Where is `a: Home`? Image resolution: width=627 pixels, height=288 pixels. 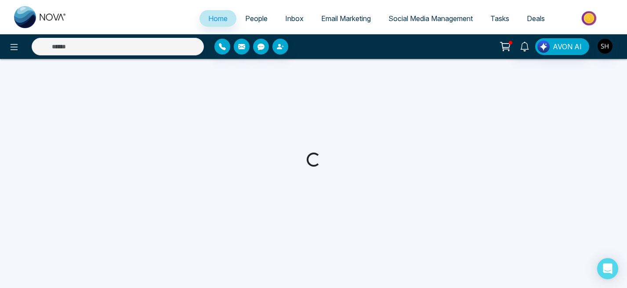 a: Home is located at coordinates (218, 18).